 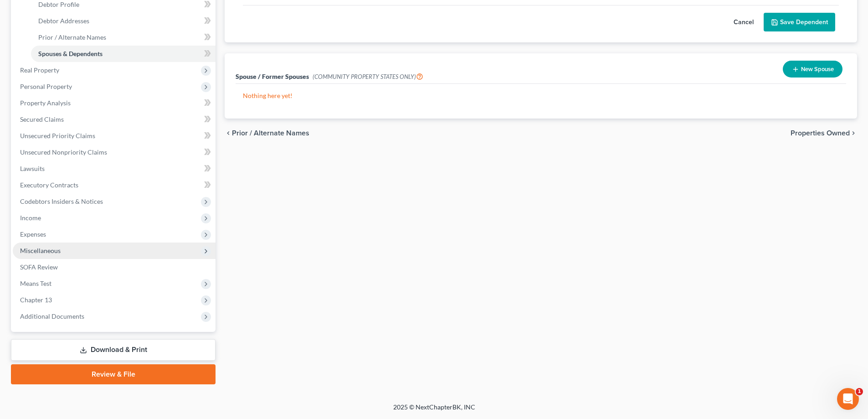 I want to click on span: Chapter 13, so click(x=36, y=300).